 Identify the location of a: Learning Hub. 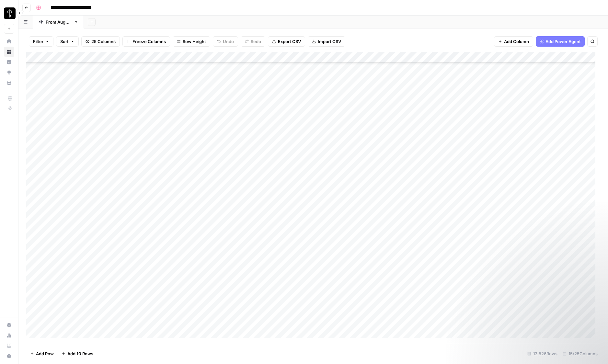
(9, 346).